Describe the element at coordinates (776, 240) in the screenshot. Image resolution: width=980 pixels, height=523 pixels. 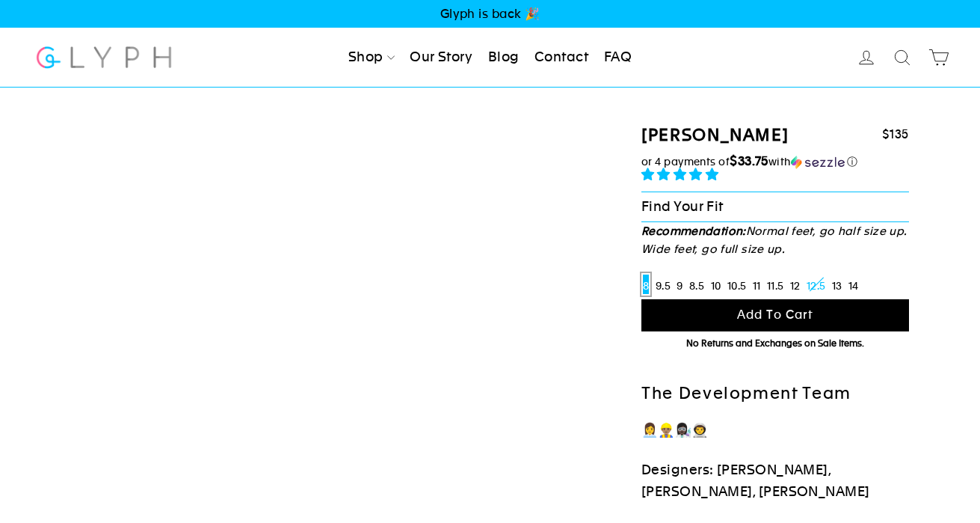
I see `p: Normal feet, go half size up. Wide feet, go full size up.` at that location.